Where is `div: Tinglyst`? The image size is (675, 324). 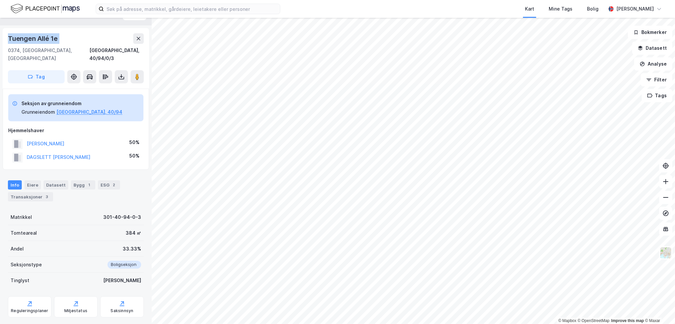
div: Tinglyst is located at coordinates (20, 280).